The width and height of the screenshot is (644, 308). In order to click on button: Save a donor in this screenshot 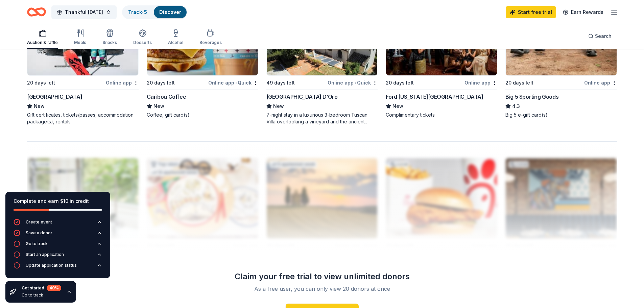, I will do `click(58, 235)`.